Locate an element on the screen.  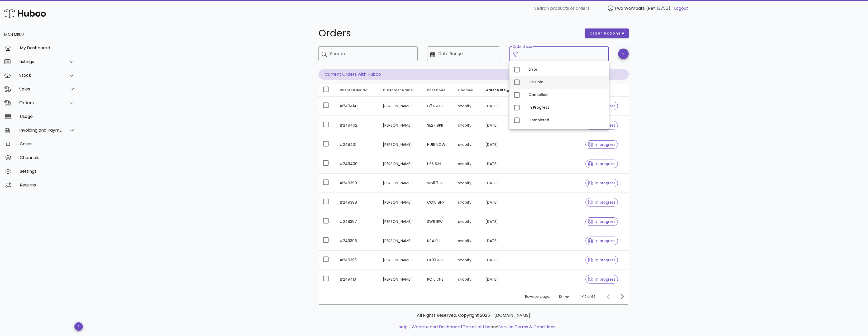
td: SE27 9PR is located at coordinates (439, 125).